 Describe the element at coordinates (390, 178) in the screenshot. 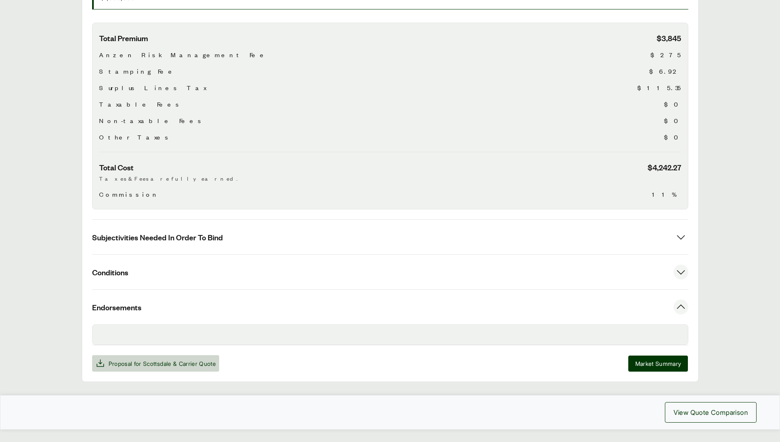

I see `p: Taxes & Fees are fully earned.` at that location.